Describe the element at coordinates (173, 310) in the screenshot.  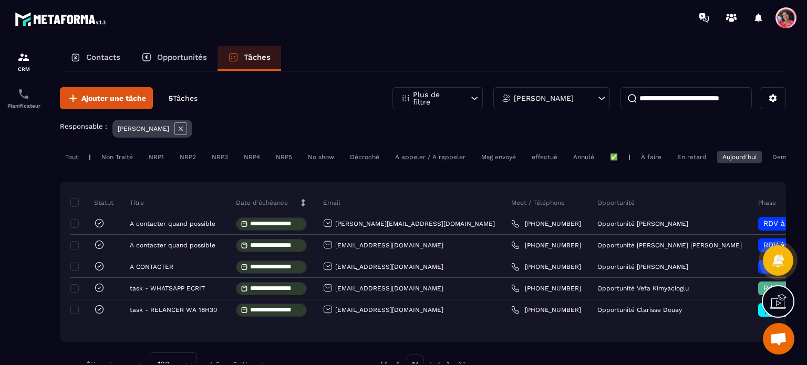
I see `p: task - RELANCER WA 18H30` at that location.